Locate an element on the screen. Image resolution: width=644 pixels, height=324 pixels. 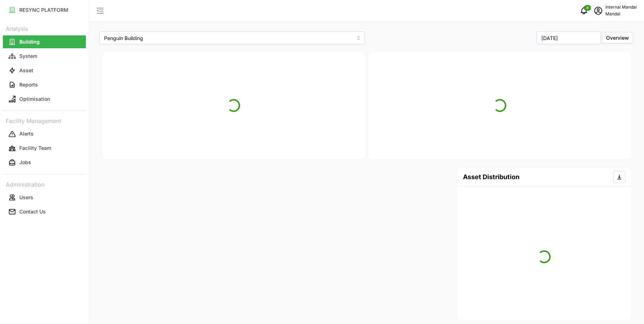
button: Building is located at coordinates (44, 42).